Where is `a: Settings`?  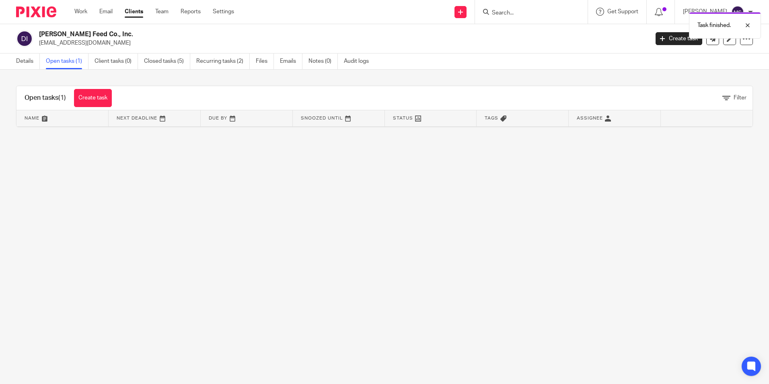
a: Settings is located at coordinates (223, 12).